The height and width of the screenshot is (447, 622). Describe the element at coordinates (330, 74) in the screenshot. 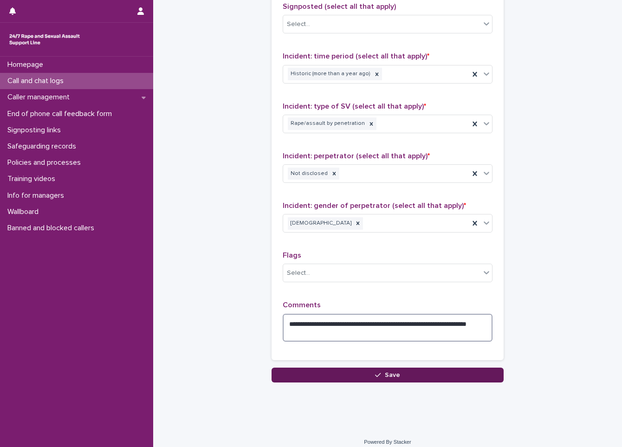

I see `div: Historic (more than a year ago)` at that location.